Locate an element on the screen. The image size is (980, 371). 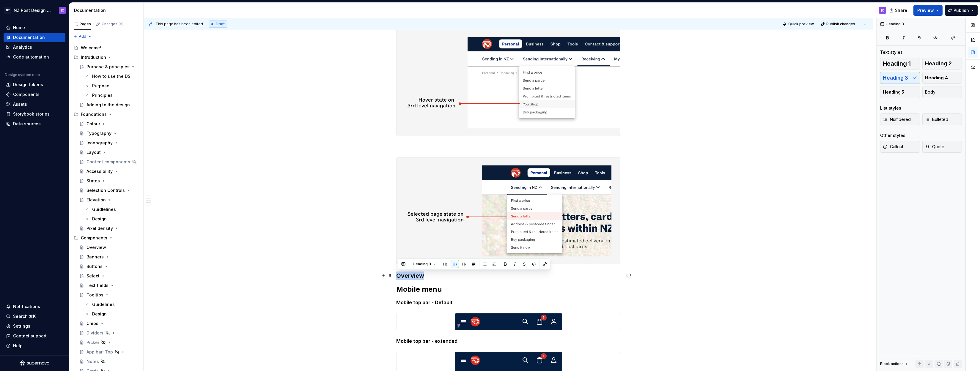
button: Heading 1 is located at coordinates (900, 63).